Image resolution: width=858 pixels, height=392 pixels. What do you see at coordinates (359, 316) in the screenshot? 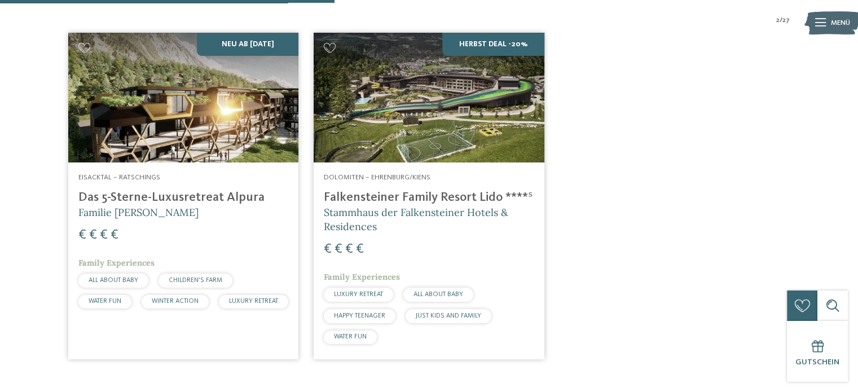
I see `span: HAPPY TEENAGER` at bounding box center [359, 316].